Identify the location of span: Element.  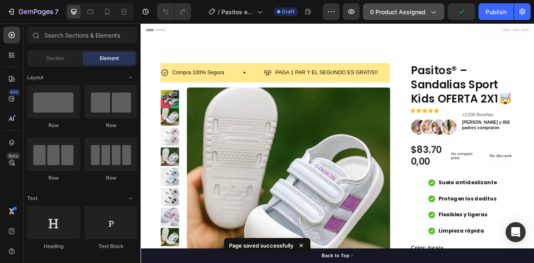
(109, 58).